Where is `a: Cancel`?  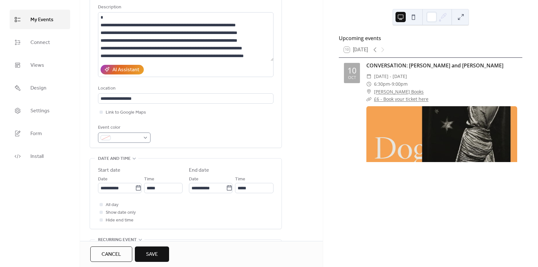
a: Cancel is located at coordinates (111, 254).